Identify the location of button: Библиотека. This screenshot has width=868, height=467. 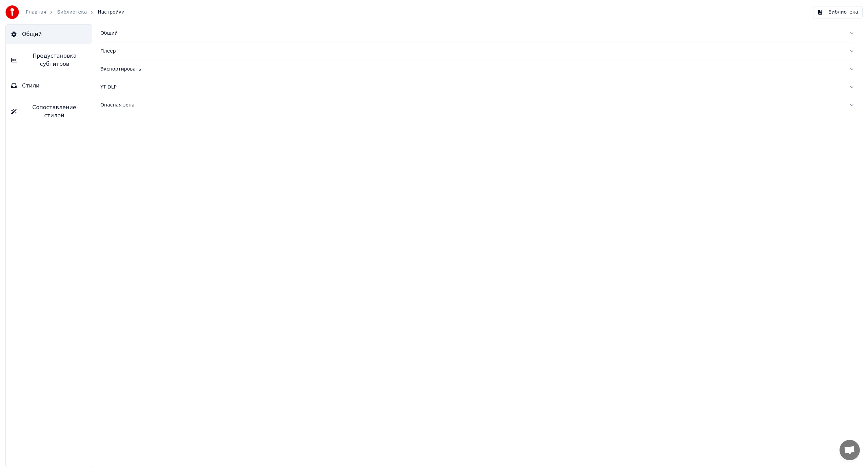
(837, 12).